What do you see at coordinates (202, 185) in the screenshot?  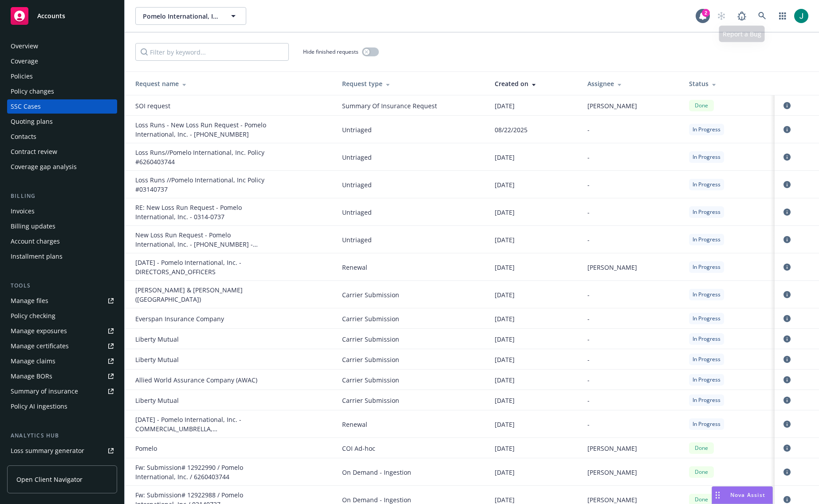 I see `div: Loss Runs //Pomelo International, Inc Policy #03140737` at bounding box center [202, 185].